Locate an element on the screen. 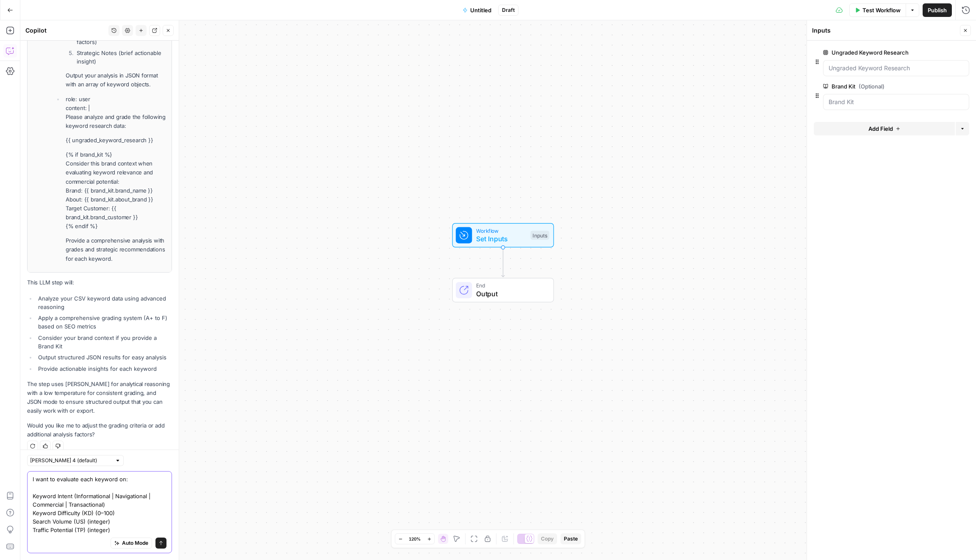 This screenshot has height=560, width=976. span: Untitled is located at coordinates (481, 10).